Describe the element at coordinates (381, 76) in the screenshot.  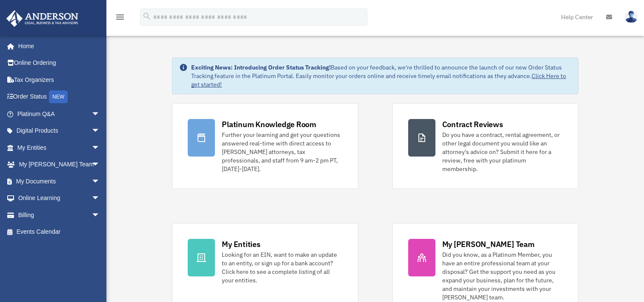
I see `div: Based on your feedback, we're thrilled to announce the launch of our new Order Status Tracking fe...` at that location.